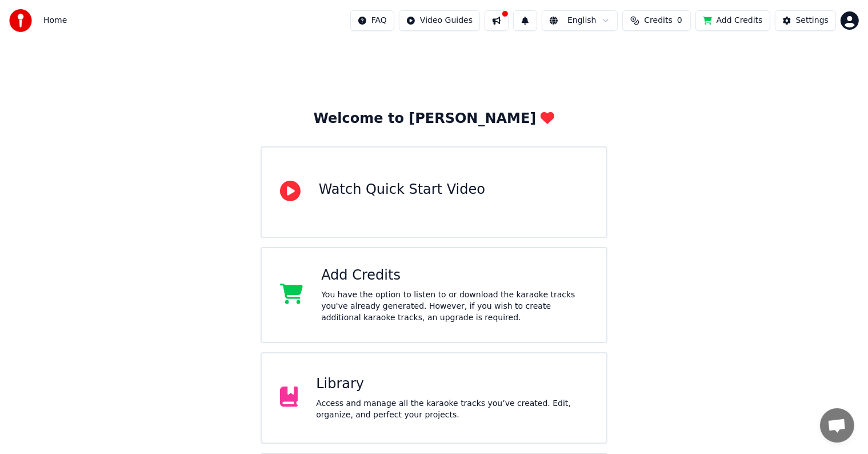 The width and height of the screenshot is (868, 454). Describe the element at coordinates (452, 409) in the screenshot. I see `div: Access and manage all the karaoke tracks you’ve created. Edit, organize, and perfect your projects.` at that location.